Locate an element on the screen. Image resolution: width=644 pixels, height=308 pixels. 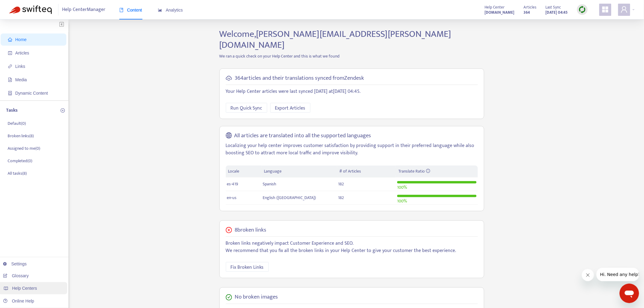
span: area-chart is located at coordinates (160, 10).